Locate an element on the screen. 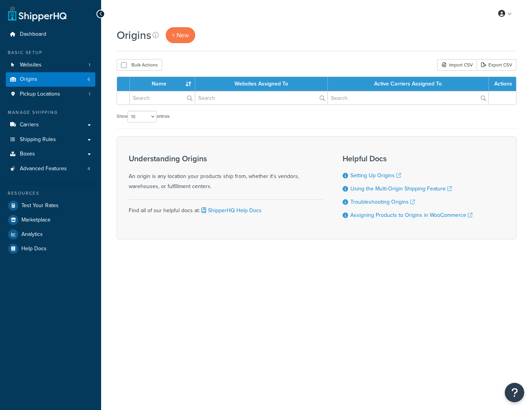  a: Websites 1 is located at coordinates (51, 65).